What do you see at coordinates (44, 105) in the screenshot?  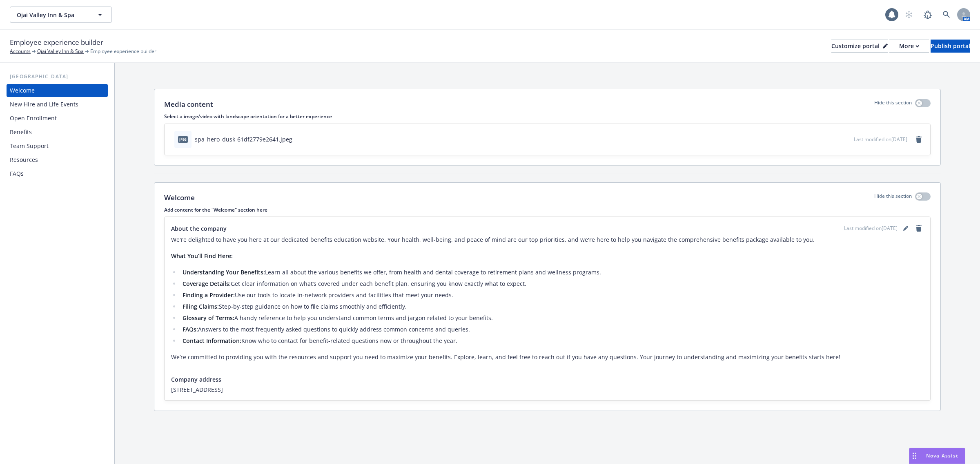 I see `div: New Hire and Life Events` at bounding box center [44, 105].